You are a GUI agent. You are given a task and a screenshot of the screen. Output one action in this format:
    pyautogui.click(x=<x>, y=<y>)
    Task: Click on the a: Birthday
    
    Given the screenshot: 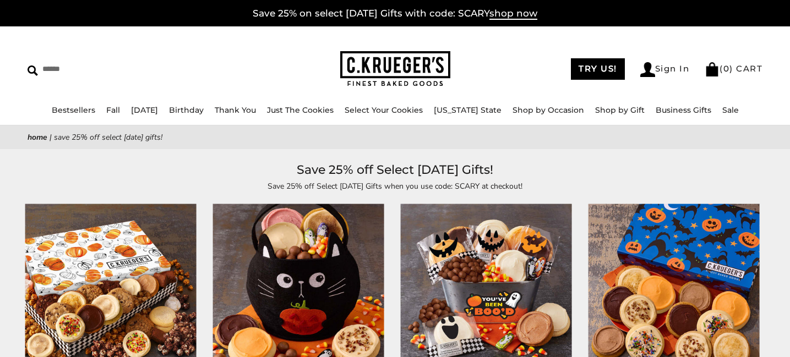 What is the action you would take?
    pyautogui.click(x=186, y=110)
    